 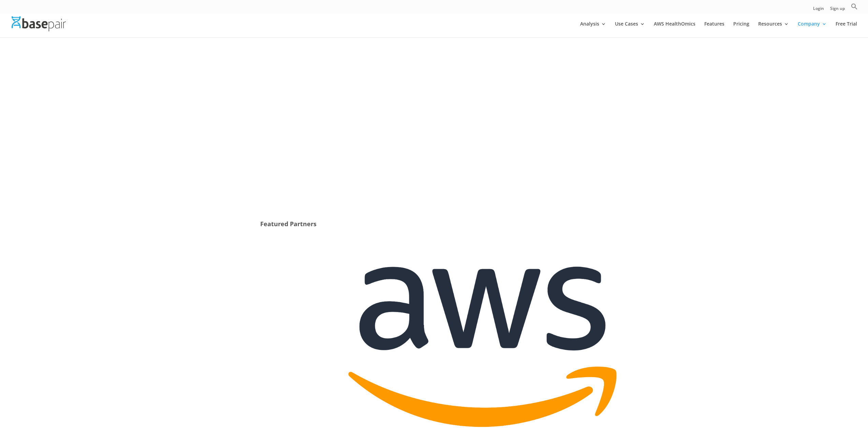 What do you see at coordinates (289, 224) in the screenshot?
I see `strong: Featured Partners` at bounding box center [289, 224].